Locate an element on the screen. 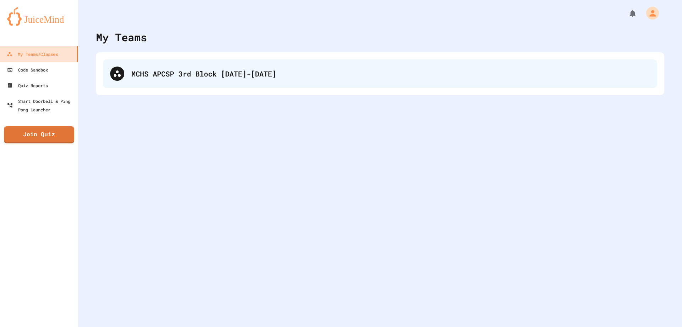 This screenshot has height=327, width=682. div: Code Sandbox is located at coordinates (27, 70).